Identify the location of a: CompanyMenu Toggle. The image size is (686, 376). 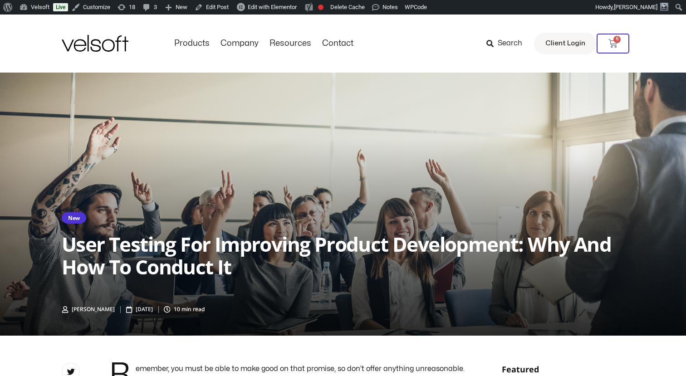
(239, 44).